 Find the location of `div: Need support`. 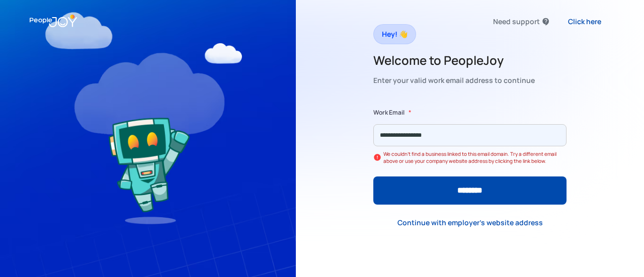

div: Need support is located at coordinates (516, 22).